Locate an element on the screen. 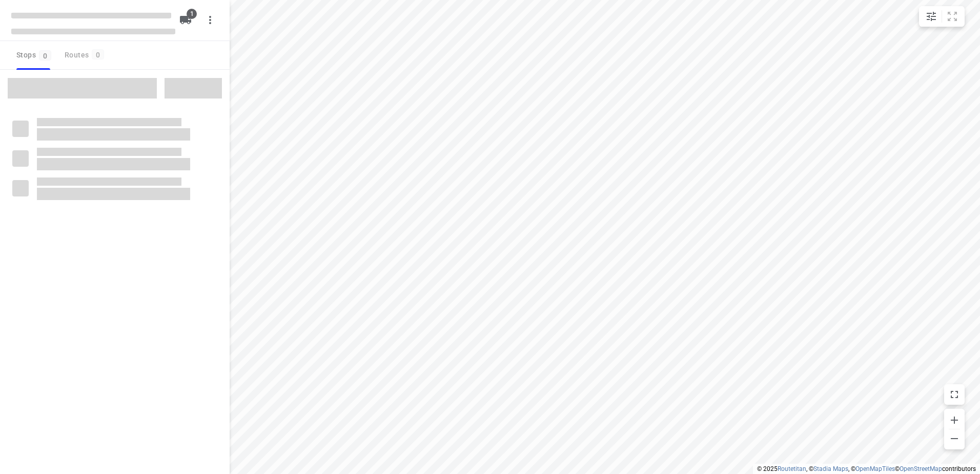 Image resolution: width=980 pixels, height=474 pixels. a: OpenStreetMap is located at coordinates (921, 469).